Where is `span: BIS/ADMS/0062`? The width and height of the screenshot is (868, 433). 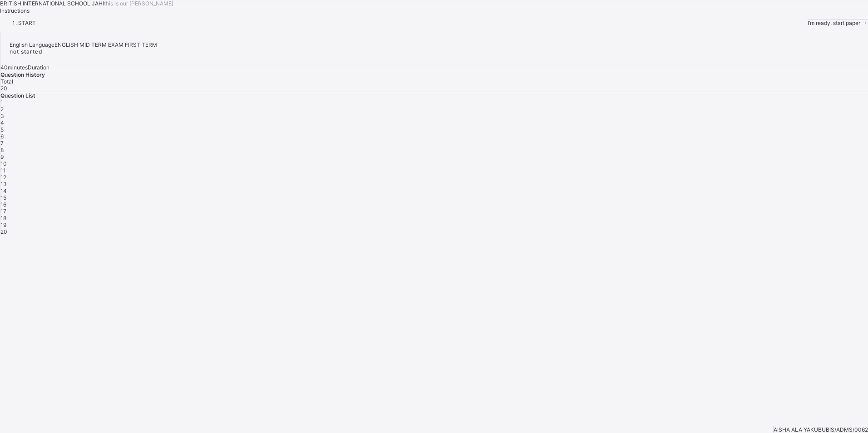 span: BIS/ADMS/0062 is located at coordinates (846, 429).